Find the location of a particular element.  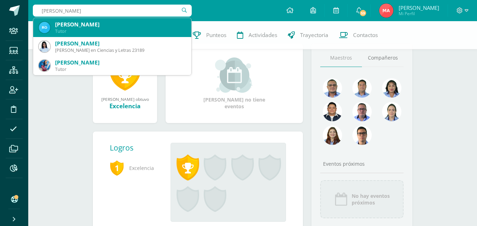

a: Compañeros is located at coordinates (383, 58).